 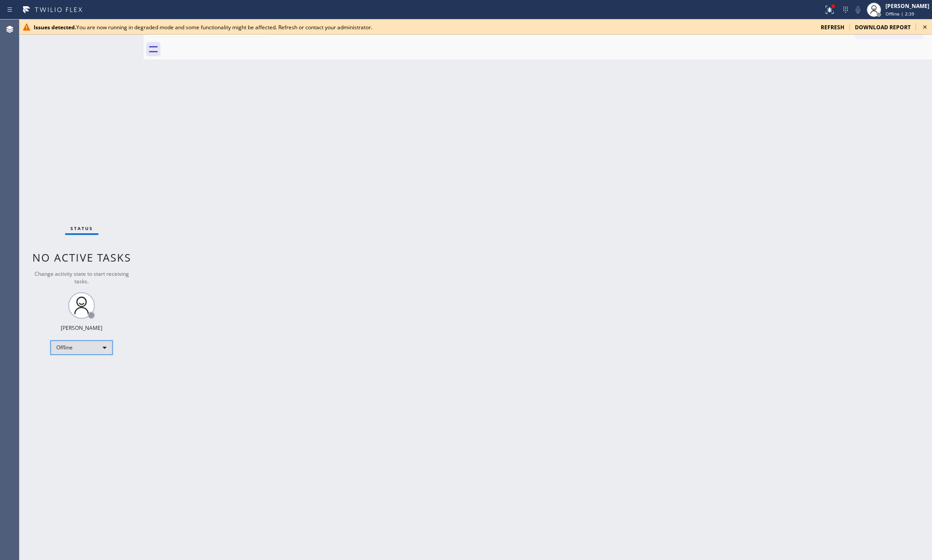 What do you see at coordinates (858, 10) in the screenshot?
I see `button: Mute` at bounding box center [858, 10].